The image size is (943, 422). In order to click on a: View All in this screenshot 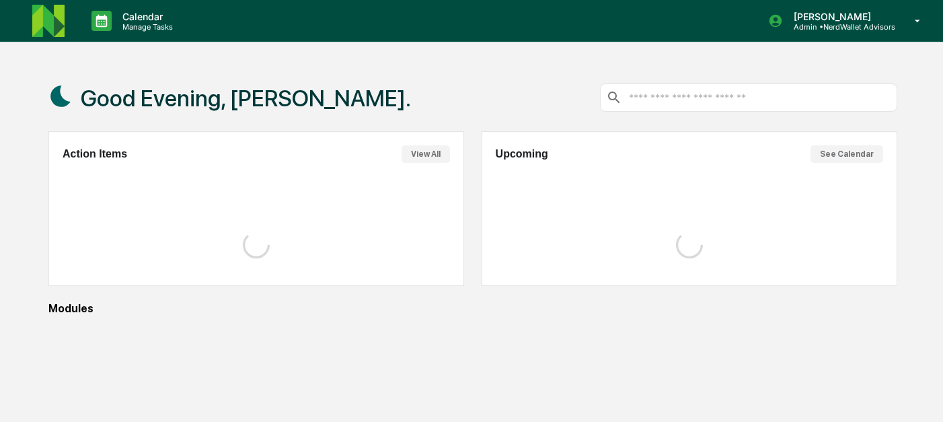, I will do `click(426, 154)`.